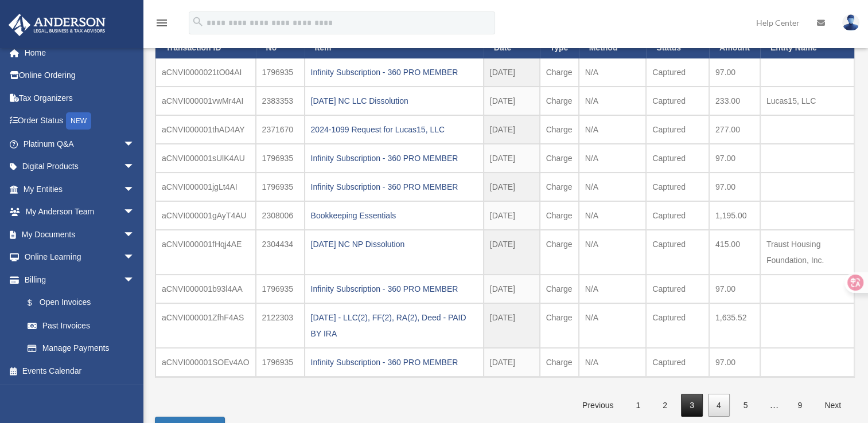 The image size is (868, 423). I want to click on a: Online Learningarrow_drop_down, so click(80, 257).